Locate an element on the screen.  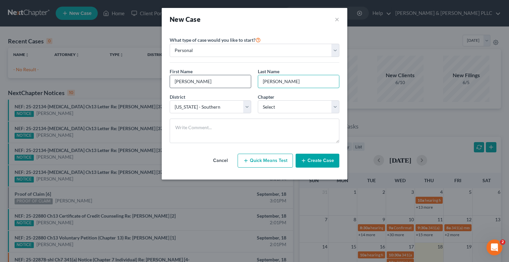
input: Enter Last Name is located at coordinates (299, 82).